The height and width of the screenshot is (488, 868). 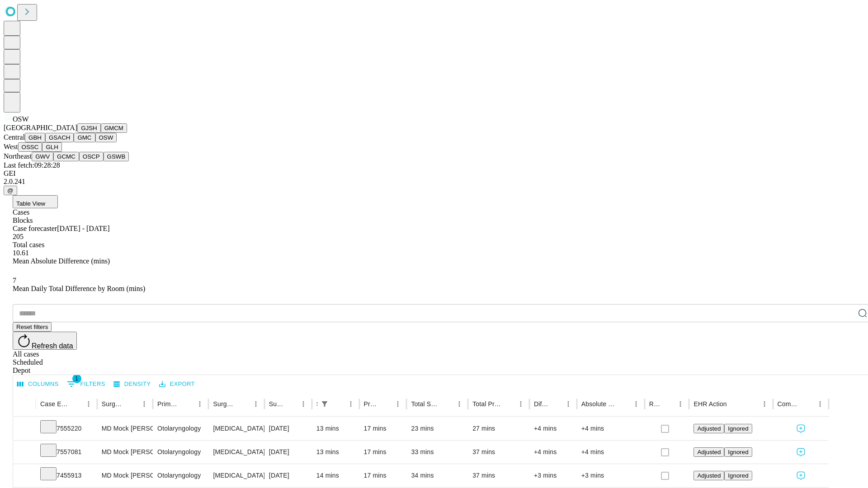 What do you see at coordinates (486, 404) in the screenshot?
I see `div: Total Predicted Duration` at bounding box center [486, 404].